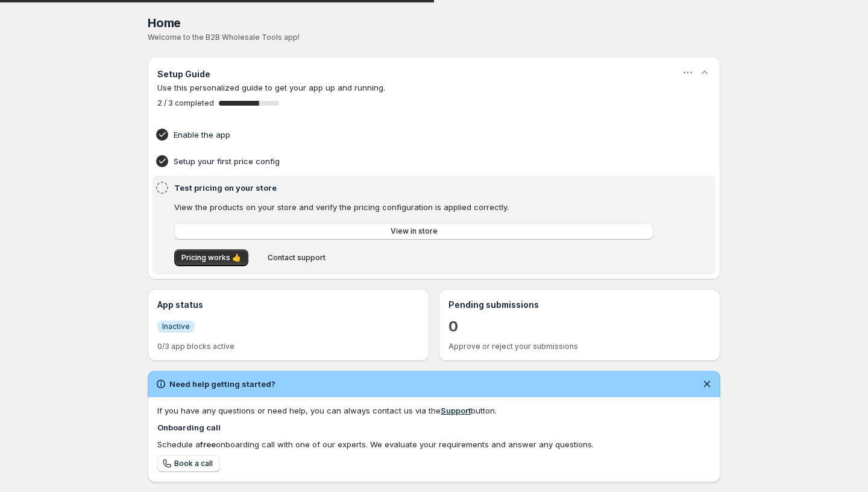 This screenshot has width=868, height=492. What do you see at coordinates (434, 88) in the screenshot?
I see `p: Use this personalized guide to get your app up and running.` at bounding box center [434, 88].